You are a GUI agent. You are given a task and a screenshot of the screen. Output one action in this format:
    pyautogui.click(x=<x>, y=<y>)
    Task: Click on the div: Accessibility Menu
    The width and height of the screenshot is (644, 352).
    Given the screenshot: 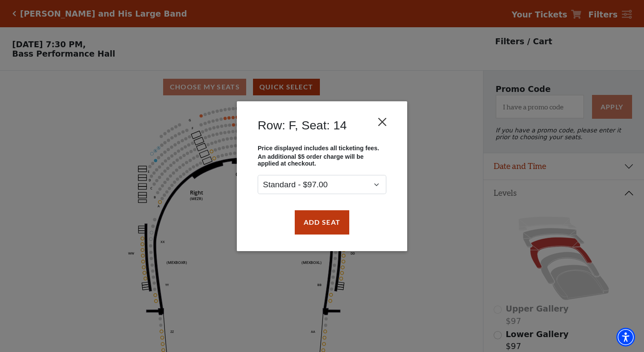 What is the action you would take?
    pyautogui.click(x=626, y=337)
    